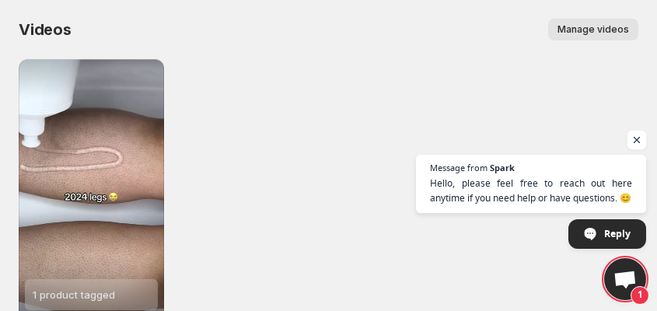  Describe the element at coordinates (74, 295) in the screenshot. I see `span: 1 product tagged` at that location.